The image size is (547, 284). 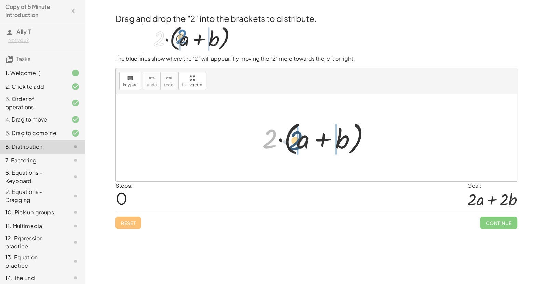 What do you see at coordinates (24, 31) in the screenshot?
I see `span: Ally T` at bounding box center [24, 31].